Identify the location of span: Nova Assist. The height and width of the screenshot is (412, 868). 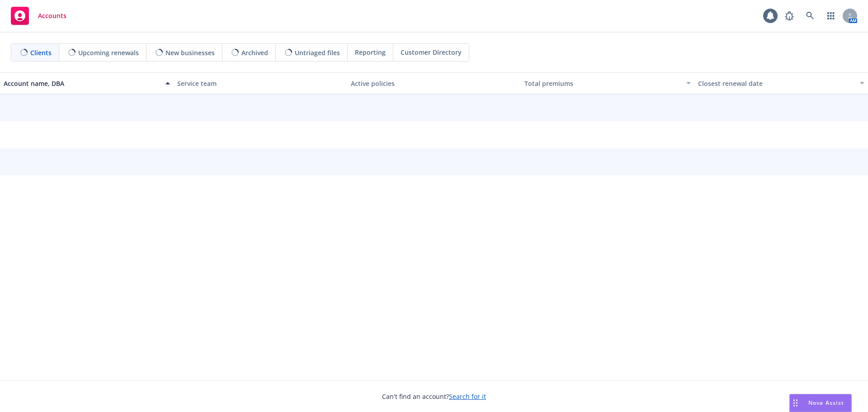
(826, 403).